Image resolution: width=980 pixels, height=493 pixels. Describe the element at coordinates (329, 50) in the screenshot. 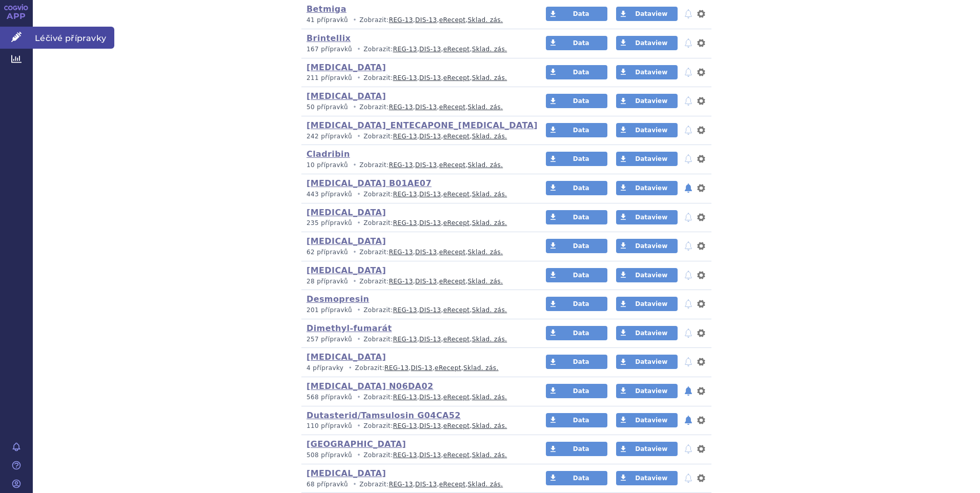

I see `span: 167 přípravků` at that location.